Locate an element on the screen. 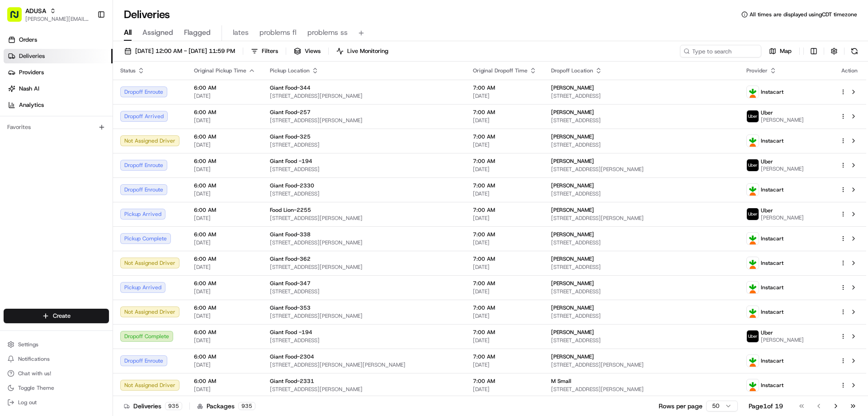 This screenshot has height=416, width=868. span: Giant Food-344 is located at coordinates (290, 88).